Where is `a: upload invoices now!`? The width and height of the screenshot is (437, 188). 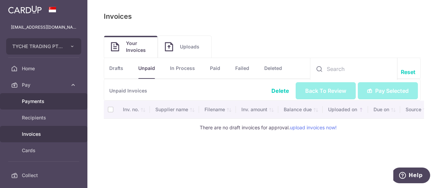
a: upload invoices now! is located at coordinates (313, 127).